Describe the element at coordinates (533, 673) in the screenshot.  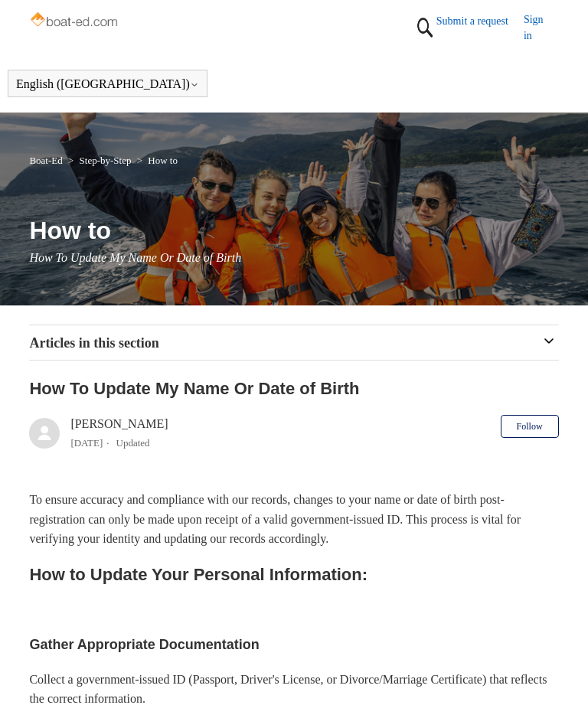
I see `div: Chat Support` at that location.